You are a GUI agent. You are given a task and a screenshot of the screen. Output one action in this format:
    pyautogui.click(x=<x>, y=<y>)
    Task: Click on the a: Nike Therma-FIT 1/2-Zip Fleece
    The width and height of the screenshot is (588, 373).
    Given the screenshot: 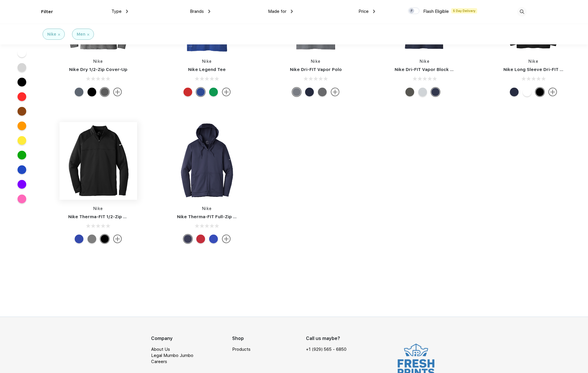 What is the action you would take?
    pyautogui.click(x=103, y=217)
    